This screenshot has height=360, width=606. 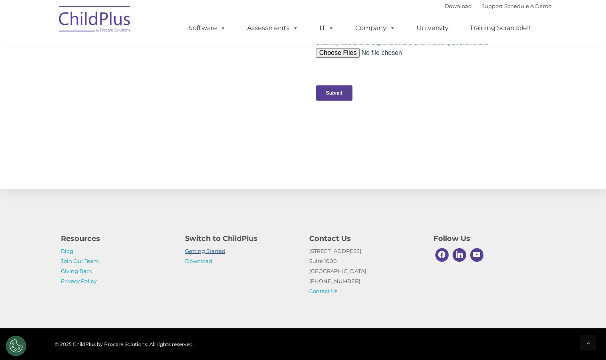 What do you see at coordinates (80, 261) in the screenshot?
I see `a: Join Our Team` at bounding box center [80, 261].